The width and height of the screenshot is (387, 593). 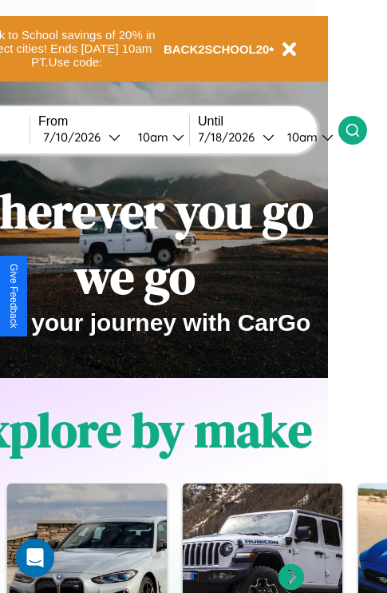 What do you see at coordinates (14, 295) in the screenshot?
I see `div: Give Feedback` at bounding box center [14, 295].